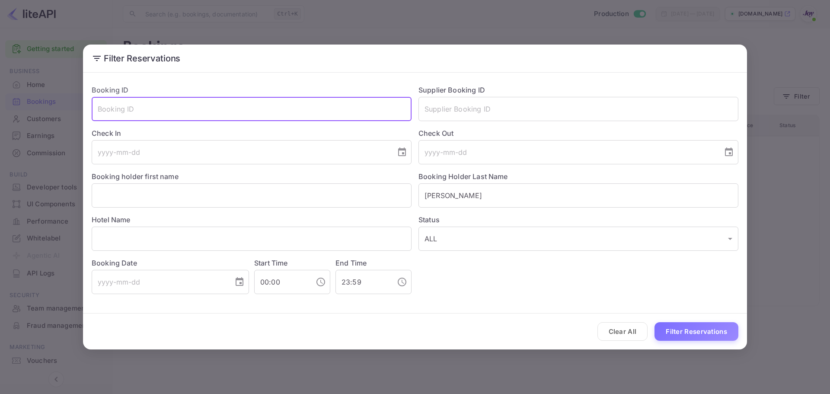  What do you see at coordinates (351, 263) in the screenshot?
I see `label: End Time` at bounding box center [351, 263].